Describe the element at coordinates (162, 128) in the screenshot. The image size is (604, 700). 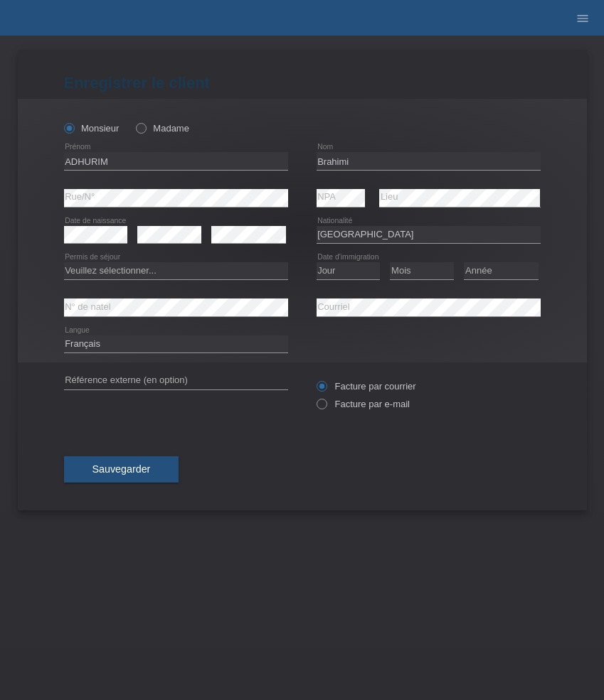
I see `label: Madame` at that location.